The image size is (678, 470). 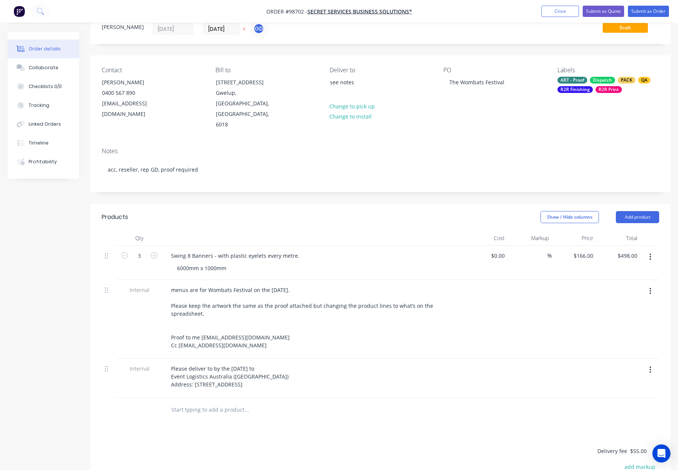 I want to click on div: Dispatch, so click(x=602, y=80).